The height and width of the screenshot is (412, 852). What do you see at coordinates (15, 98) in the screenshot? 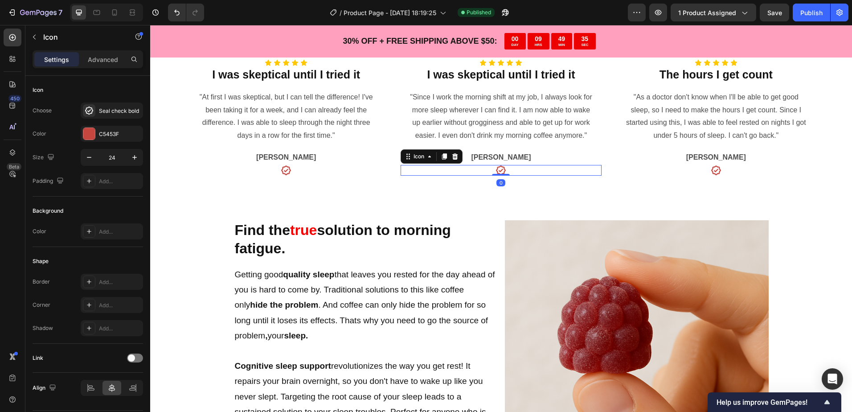
I see `div: 450` at bounding box center [15, 98].